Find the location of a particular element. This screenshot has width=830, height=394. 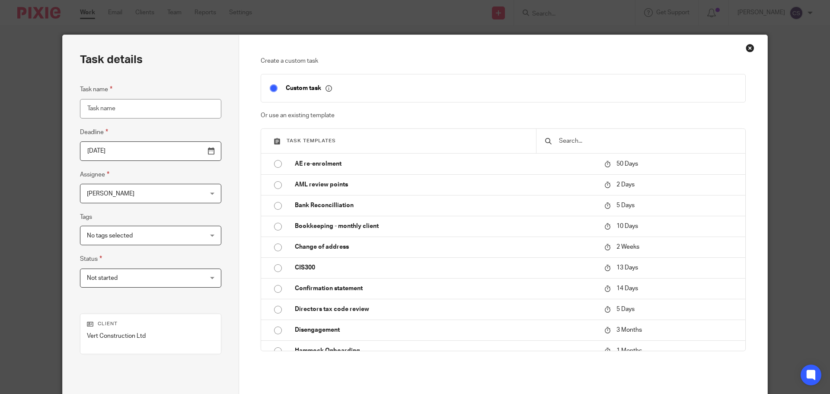

label: Status is located at coordinates (91, 259).